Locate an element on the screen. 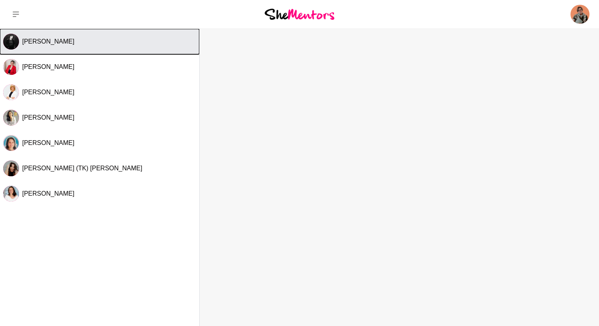  div: Taliah-Kate (TK) Byron is located at coordinates (11, 169).